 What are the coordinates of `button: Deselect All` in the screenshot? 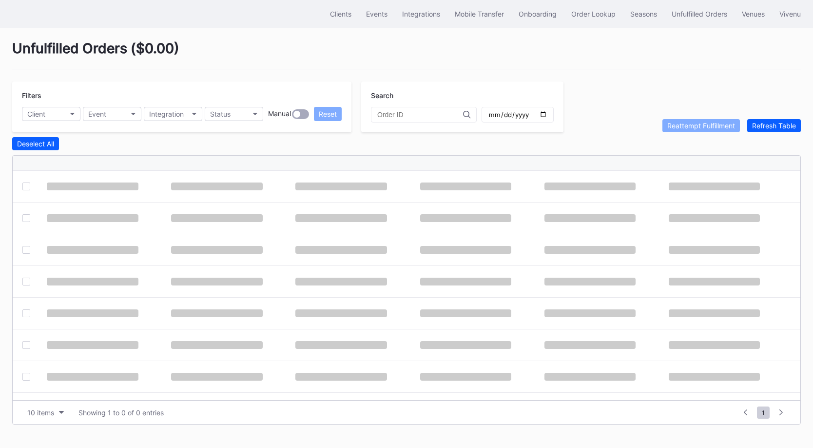 It's located at (36, 143).